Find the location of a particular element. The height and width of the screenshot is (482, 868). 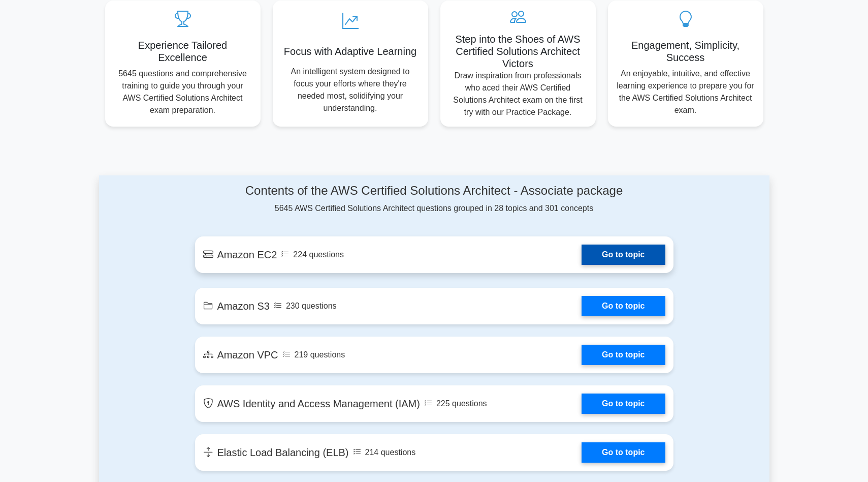

p: 5645 questions and comprehensive training to guide you through your AWS Certified Solutions Archi... is located at coordinates (183, 92).